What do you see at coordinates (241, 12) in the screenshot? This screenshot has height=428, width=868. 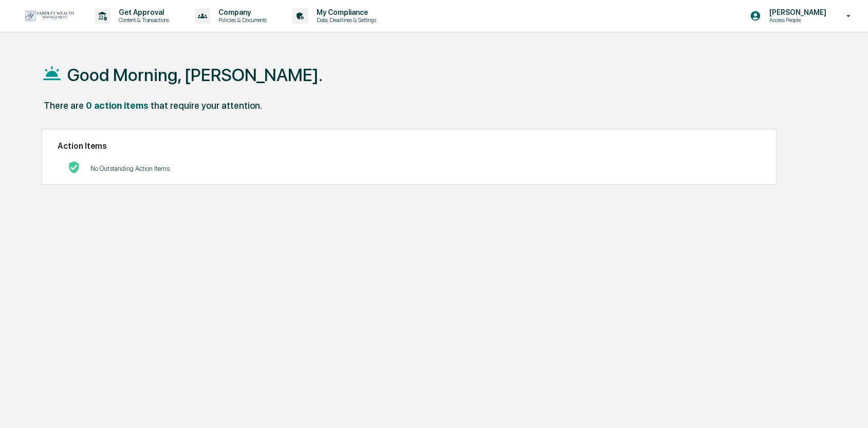 I see `p: Company` at bounding box center [241, 12].